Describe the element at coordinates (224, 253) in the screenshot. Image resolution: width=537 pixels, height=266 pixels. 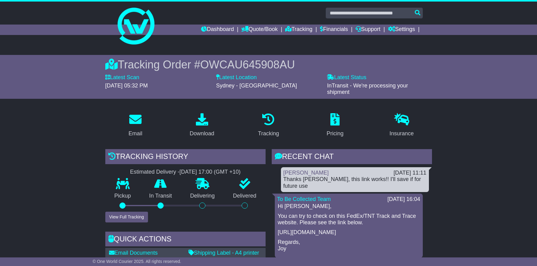
I see `a: Shipping Label - A4 printer` at that location.